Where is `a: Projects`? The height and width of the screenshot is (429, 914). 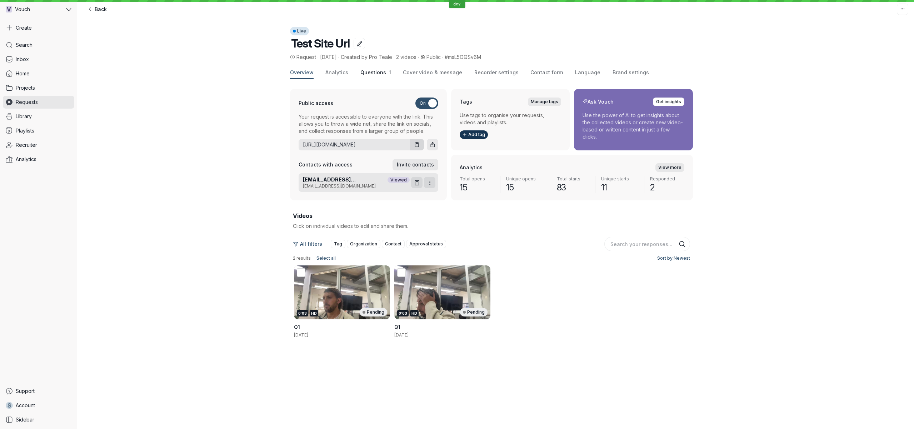
a: Projects is located at coordinates (39, 88).